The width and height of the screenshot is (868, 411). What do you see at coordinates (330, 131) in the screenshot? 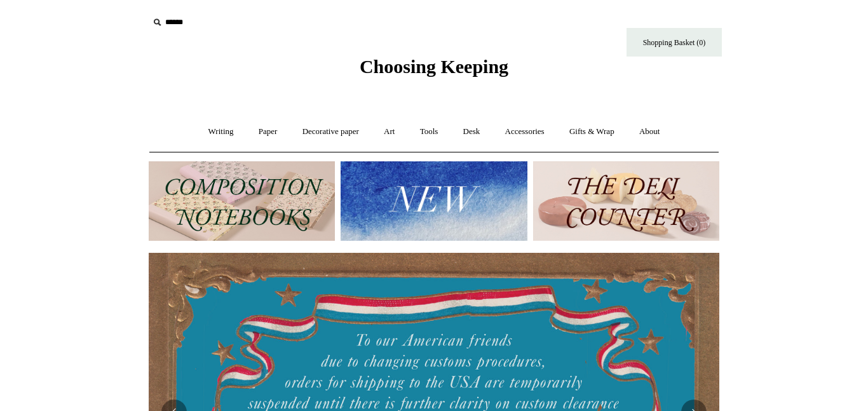
I see `a: Decorative paper` at bounding box center [330, 131].